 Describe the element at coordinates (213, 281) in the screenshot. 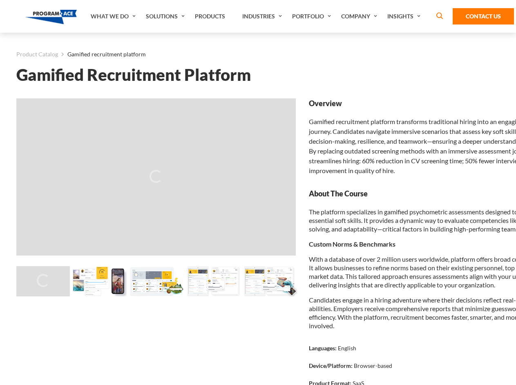

I see `img: Gamified recruitment platform - Preview 3` at that location.